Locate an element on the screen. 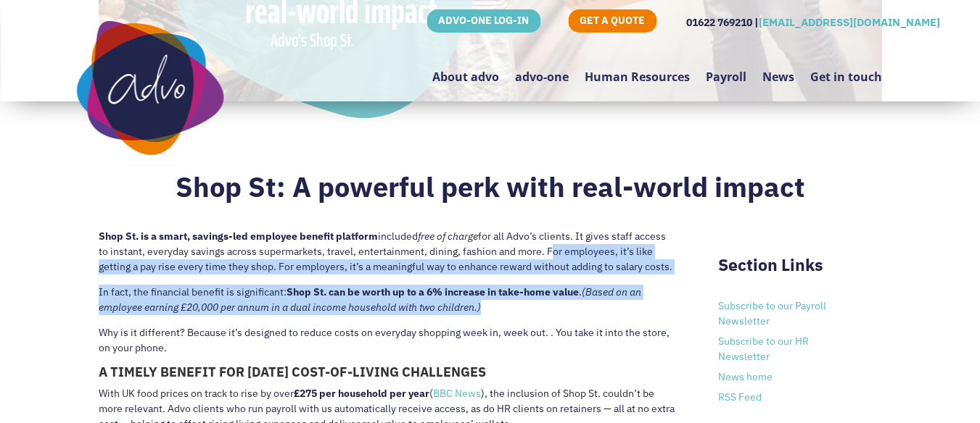  a: Subscribe to our HR Newsletter is located at coordinates (763, 349).